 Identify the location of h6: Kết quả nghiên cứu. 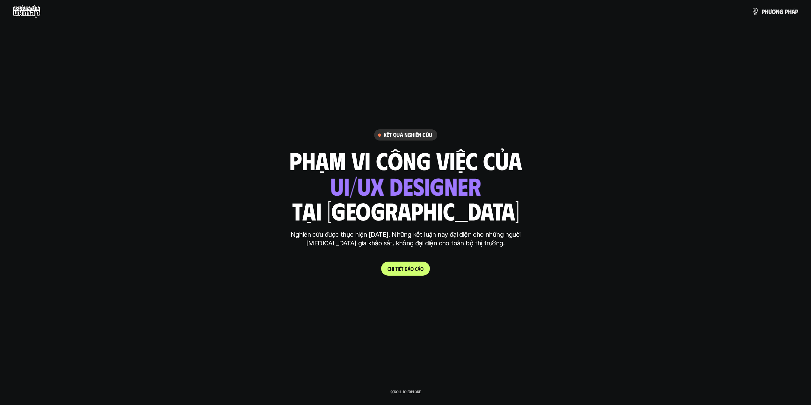
(408, 135).